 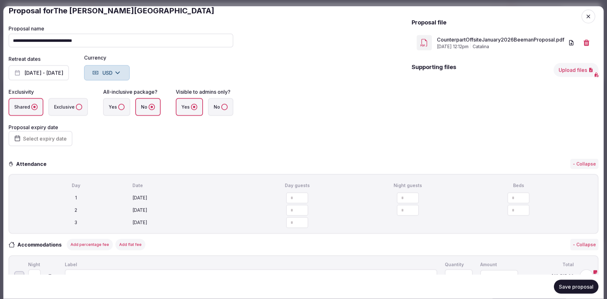 What do you see at coordinates (576, 286) in the screenshot?
I see `button: Save proposal` at bounding box center [576, 286].